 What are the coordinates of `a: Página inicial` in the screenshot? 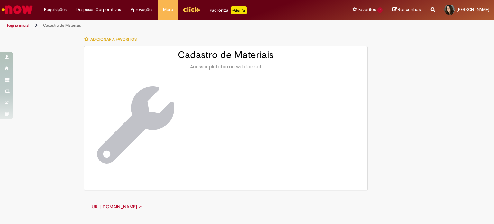 It's located at (18, 25).